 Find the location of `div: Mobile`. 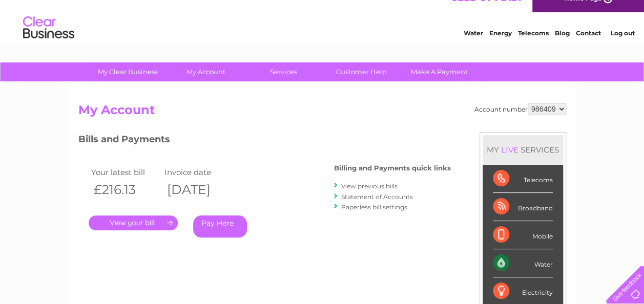

div: Mobile is located at coordinates (523, 235).